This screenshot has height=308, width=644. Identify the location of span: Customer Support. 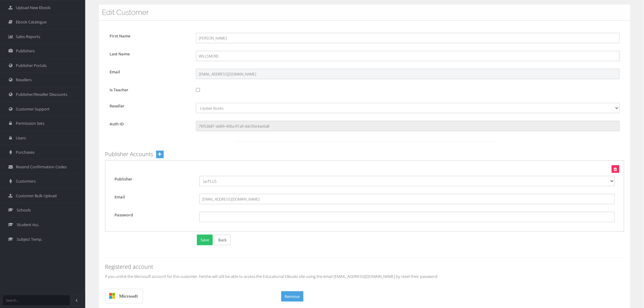
(33, 109).